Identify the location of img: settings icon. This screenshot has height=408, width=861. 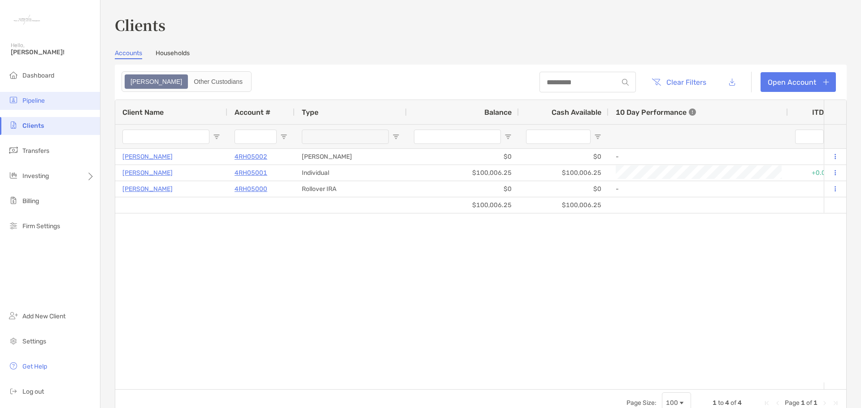
(13, 341).